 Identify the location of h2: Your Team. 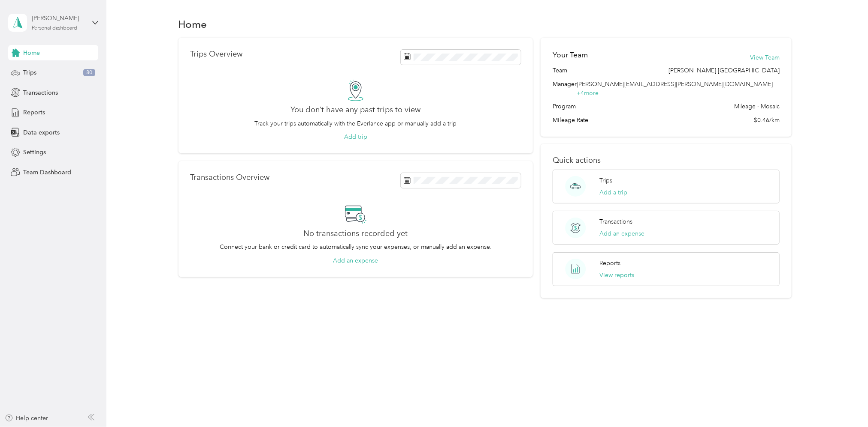
(570, 55).